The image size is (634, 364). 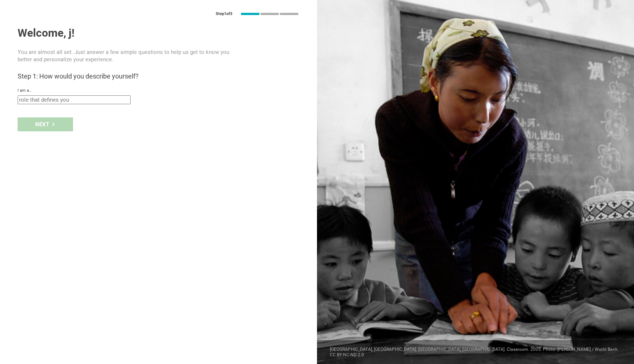 What do you see at coordinates (74, 100) in the screenshot?
I see `input: role that defines you` at bounding box center [74, 100].